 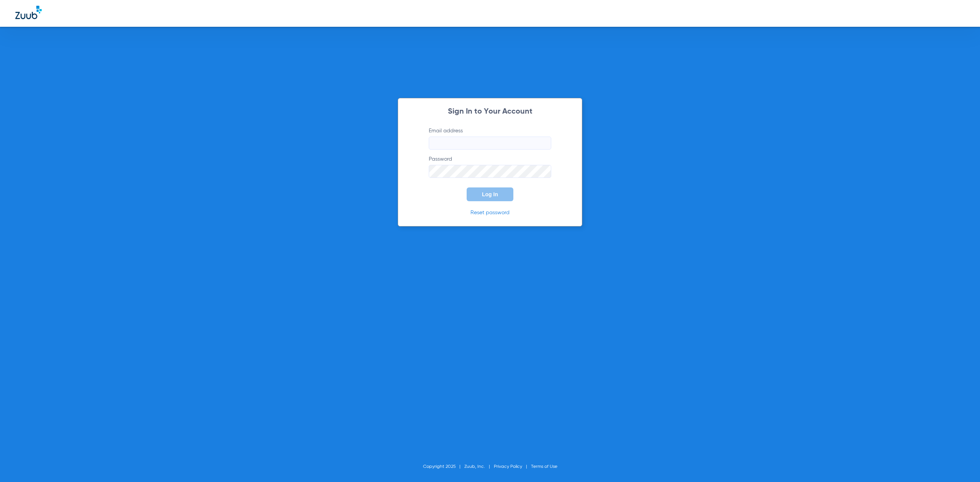 I want to click on label: Password, so click(x=490, y=166).